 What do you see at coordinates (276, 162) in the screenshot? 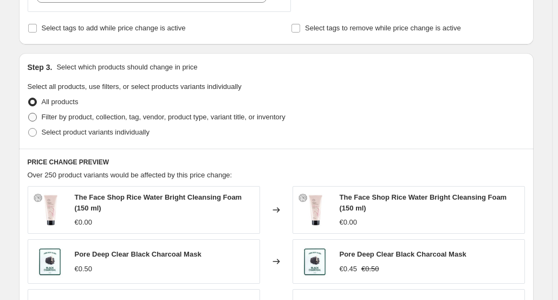
I see `h6: PRICE CHANGE PREVIEW` at bounding box center [276, 162].